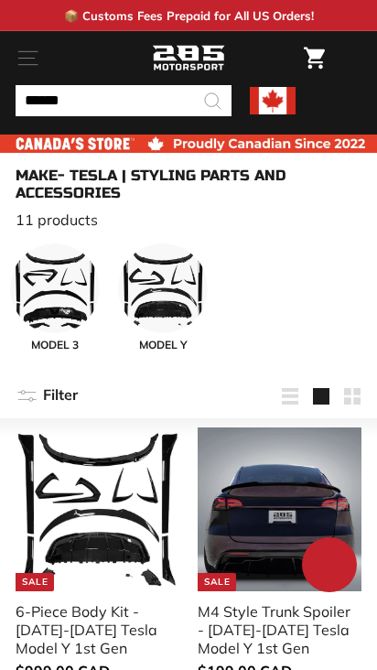 The width and height of the screenshot is (377, 670). Describe the element at coordinates (163, 344) in the screenshot. I see `span: MODEL Y` at that location.